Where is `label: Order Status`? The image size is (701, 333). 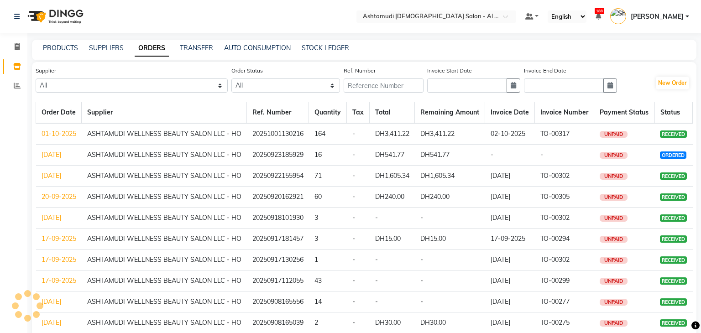
label: Order Status is located at coordinates (247, 71).